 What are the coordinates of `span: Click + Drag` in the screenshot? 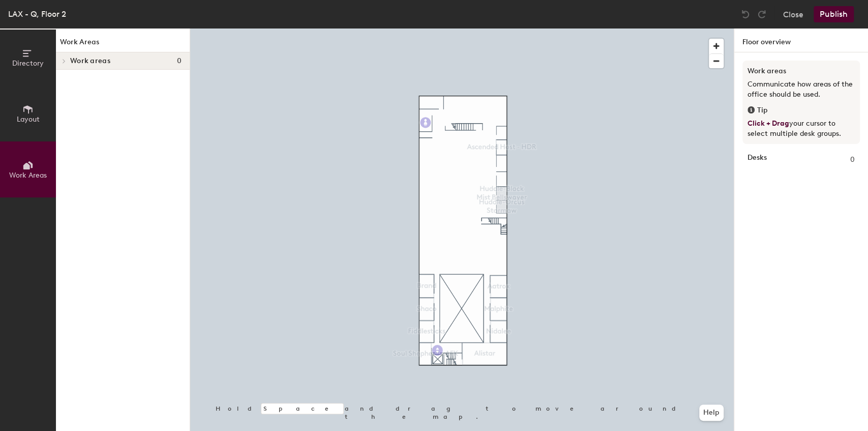 It's located at (769, 123).